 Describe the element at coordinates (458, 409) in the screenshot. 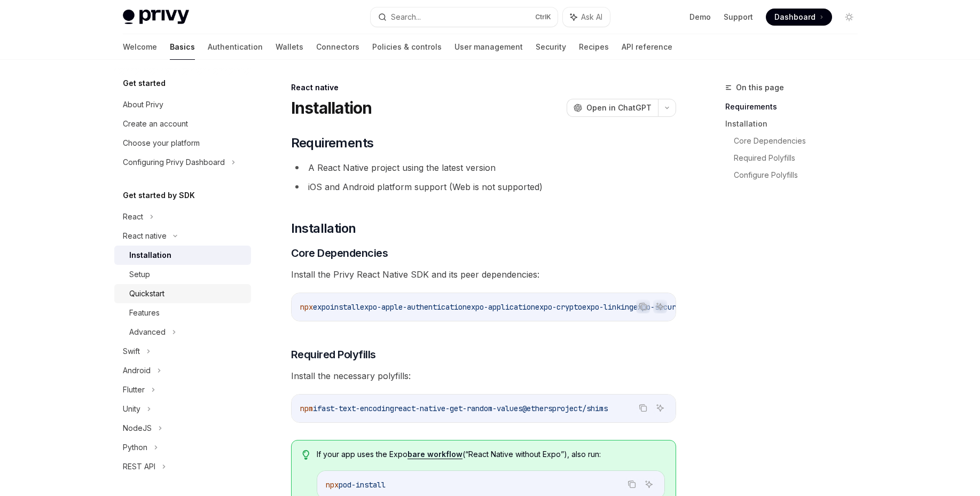

I see `span: react-native-get-random-values` at that location.